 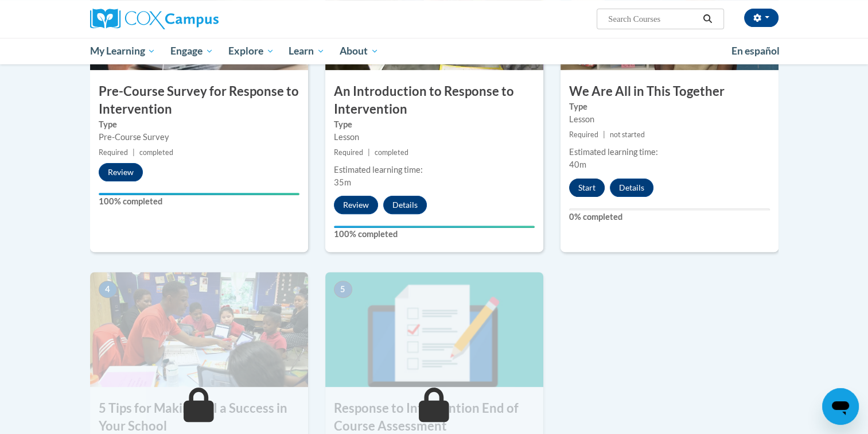 I want to click on h3: We Are All in This Together, so click(x=670, y=91).